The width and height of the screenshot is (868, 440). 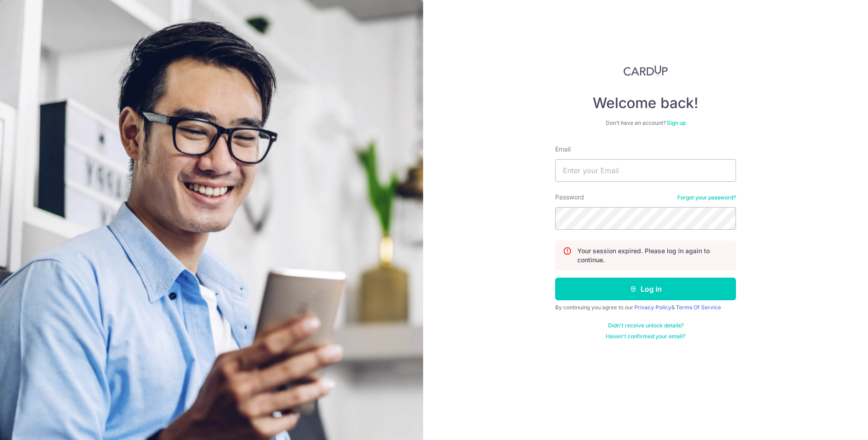 I want to click on button: Log in, so click(x=645, y=289).